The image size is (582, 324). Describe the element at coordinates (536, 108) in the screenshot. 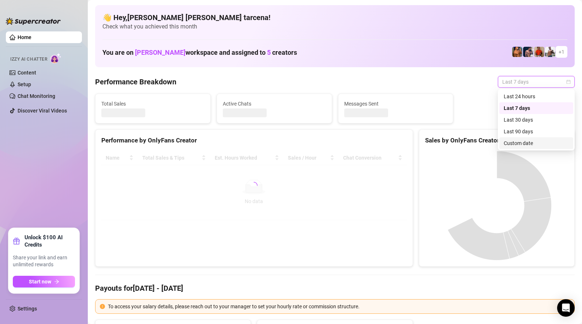

I see `div: Last 7 days` at that location.